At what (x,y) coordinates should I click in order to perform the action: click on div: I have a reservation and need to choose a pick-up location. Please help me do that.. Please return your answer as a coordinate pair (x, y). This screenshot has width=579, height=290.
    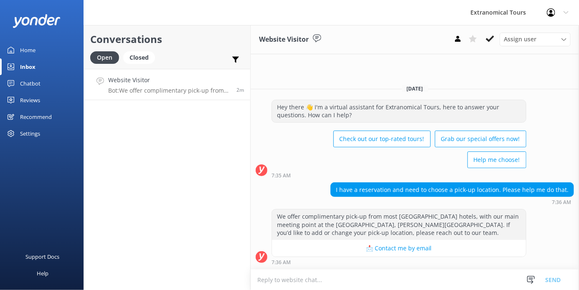
    Looking at the image, I should click on (452, 190).